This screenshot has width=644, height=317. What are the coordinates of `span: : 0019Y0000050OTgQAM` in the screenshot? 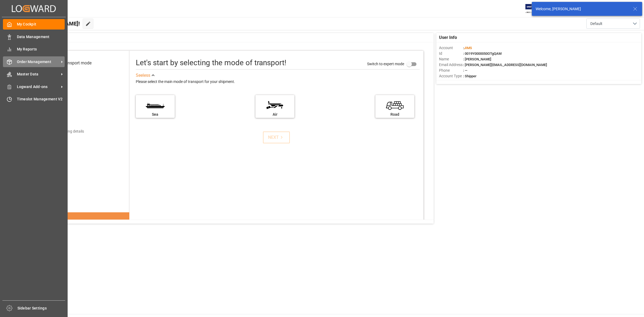 It's located at (482, 53).